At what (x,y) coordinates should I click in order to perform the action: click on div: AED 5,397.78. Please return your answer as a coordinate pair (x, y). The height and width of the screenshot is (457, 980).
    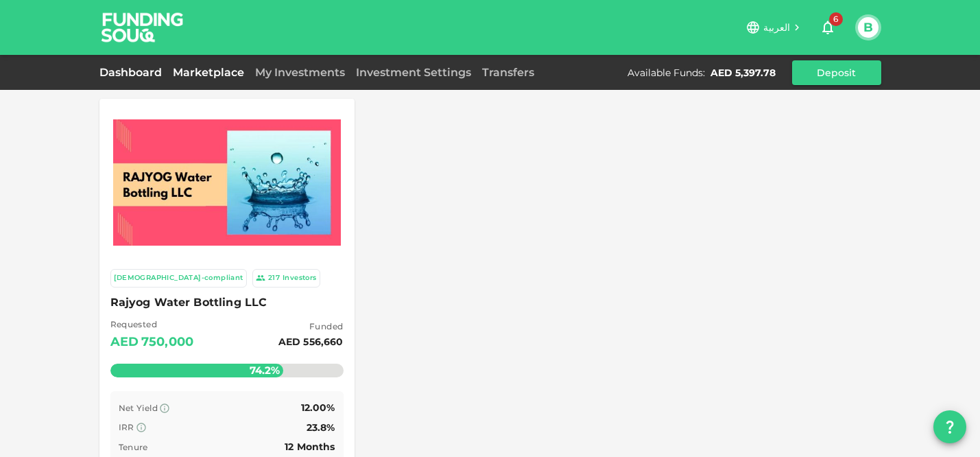
    Looking at the image, I should click on (743, 73).